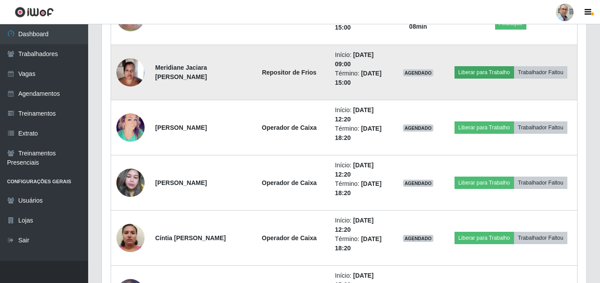 This screenshot has width=600, height=283. Describe the element at coordinates (34, 12) in the screenshot. I see `img: CoreUI Logo` at that location.